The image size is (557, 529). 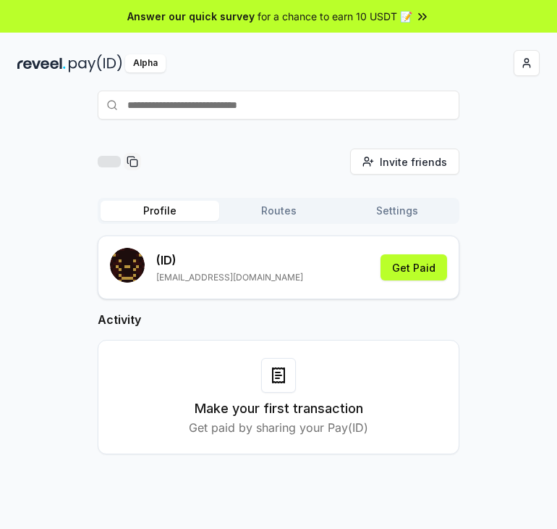 What do you see at coordinates (160, 211) in the screenshot?
I see `button: Profile` at bounding box center [160, 211].